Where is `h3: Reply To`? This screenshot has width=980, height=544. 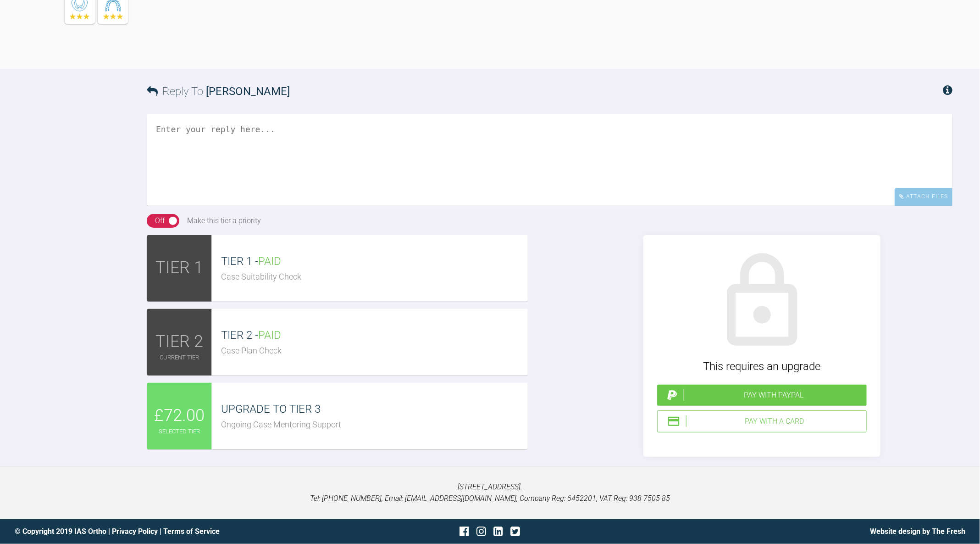
h3: Reply To is located at coordinates (218, 91).